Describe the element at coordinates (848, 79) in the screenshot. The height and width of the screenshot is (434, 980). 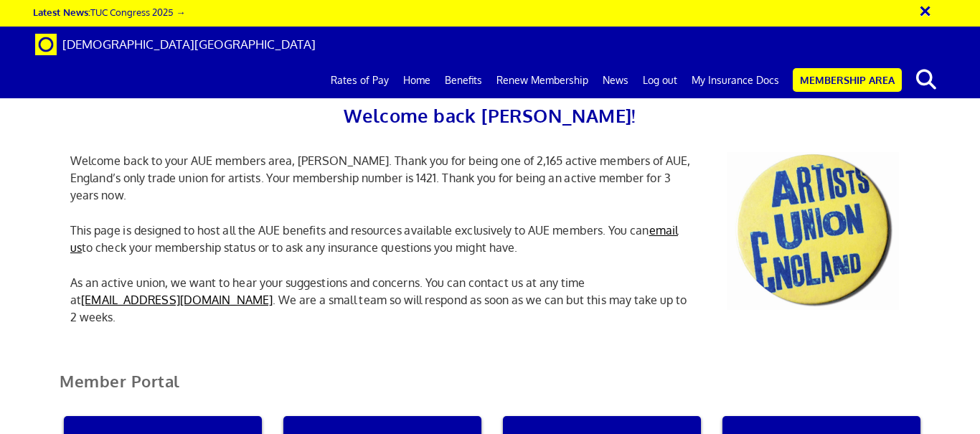
I see `a: Membership Area` at that location.